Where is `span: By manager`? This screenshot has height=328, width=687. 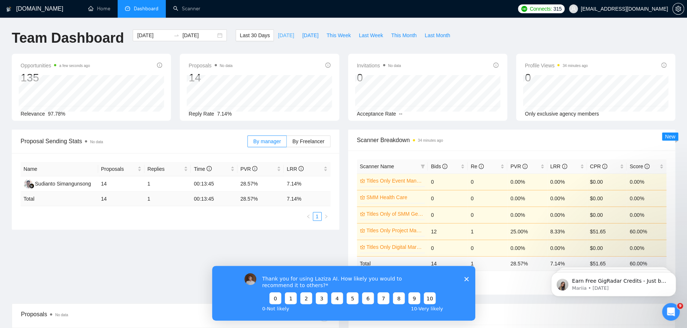
span: By manager is located at coordinates (267, 141).